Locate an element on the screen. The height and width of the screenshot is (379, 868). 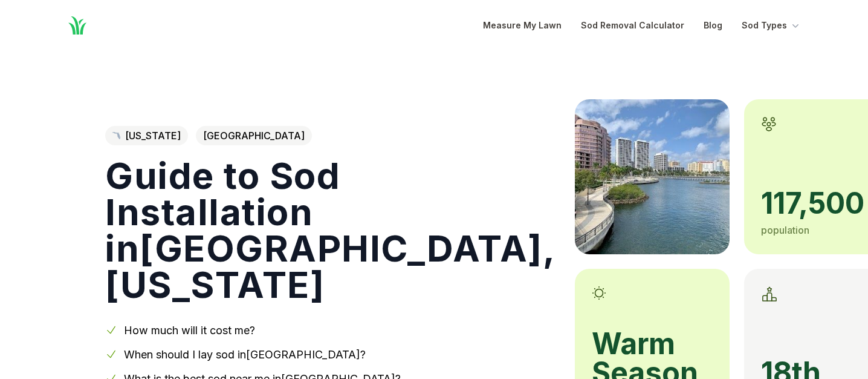
span: population is located at coordinates (785, 230).